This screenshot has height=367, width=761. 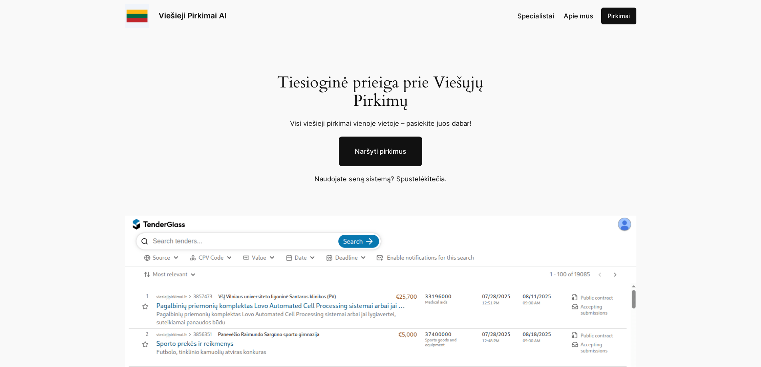 What do you see at coordinates (193, 16) in the screenshot?
I see `a: Viešieji Pirkimai AI` at bounding box center [193, 16].